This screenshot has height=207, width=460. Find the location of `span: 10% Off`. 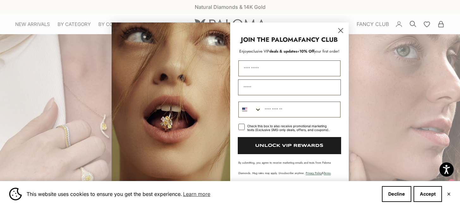

span: 10% Off is located at coordinates (306, 51).